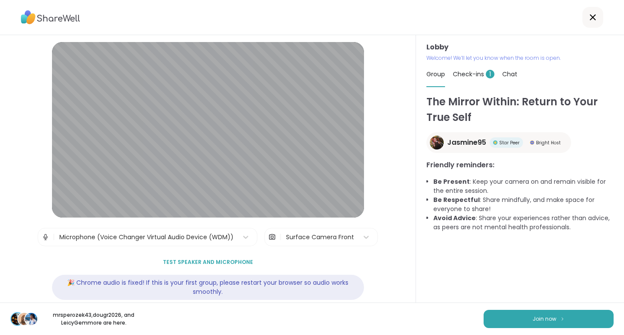  Describe the element at coordinates (320, 237) in the screenshot. I see `div: Surface Camera Front` at that location.